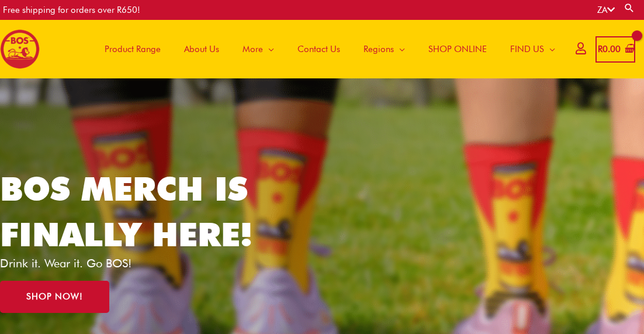  I want to click on span: SHOP NOW!, so click(54, 296).